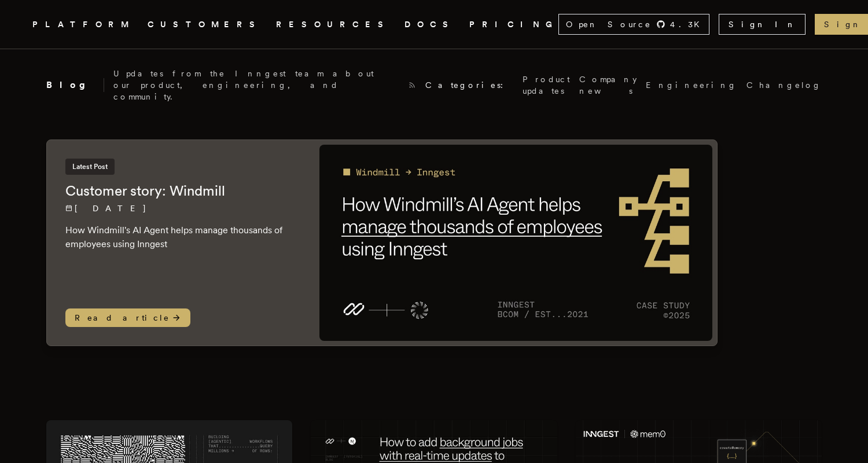  What do you see at coordinates (256, 85) in the screenshot?
I see `p: Updates from the Inngest team about our product, engineering, and community.` at bounding box center [256, 85].